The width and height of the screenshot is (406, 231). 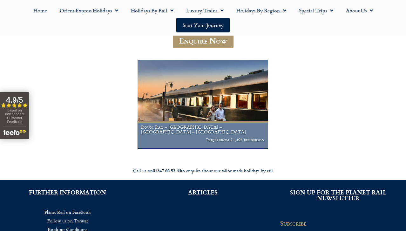 What do you see at coordinates (316, 10) in the screenshot?
I see `a: Special Trips` at bounding box center [316, 10].